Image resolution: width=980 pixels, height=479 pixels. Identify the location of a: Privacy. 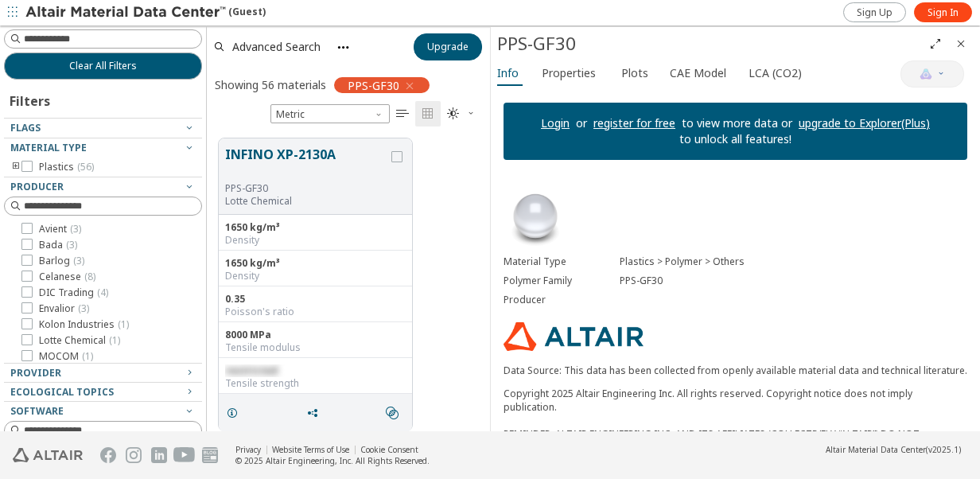
(248, 450).